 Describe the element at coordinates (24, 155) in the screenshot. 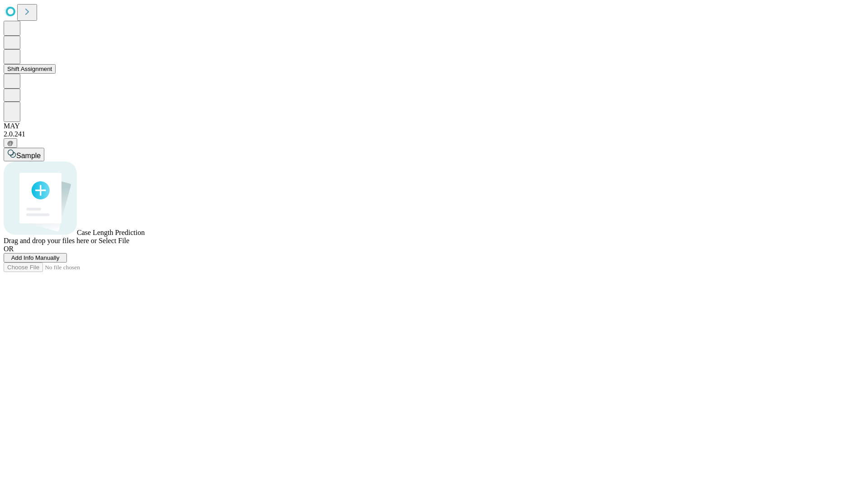

I see `button: Sample` at that location.